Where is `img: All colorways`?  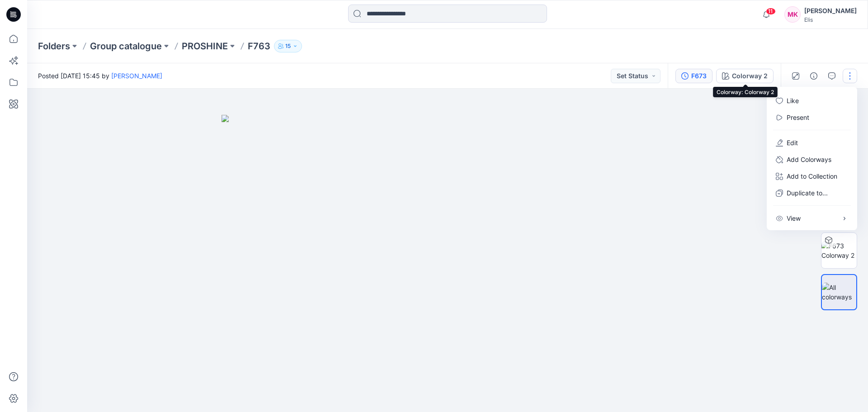 img: All colorways is located at coordinates (839, 292).